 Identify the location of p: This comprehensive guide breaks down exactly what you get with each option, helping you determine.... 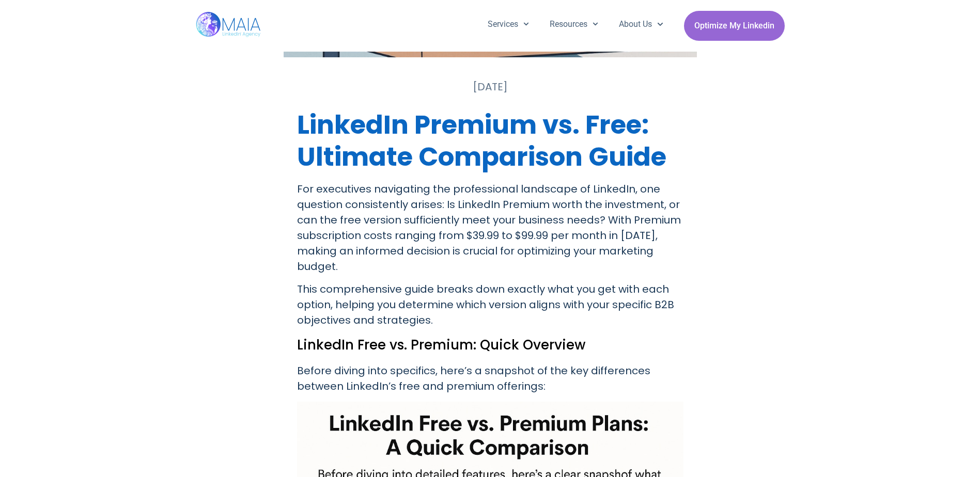
(490, 304).